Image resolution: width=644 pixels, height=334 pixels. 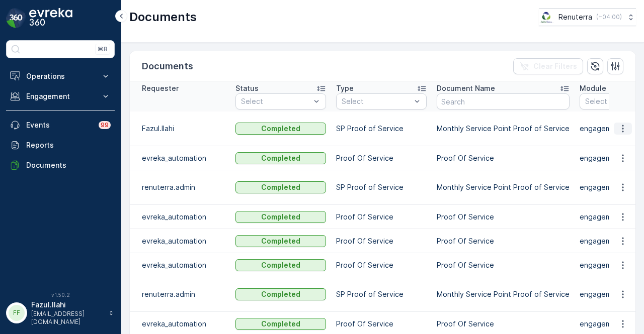 I want to click on p: Renuterra, so click(x=575, y=17).